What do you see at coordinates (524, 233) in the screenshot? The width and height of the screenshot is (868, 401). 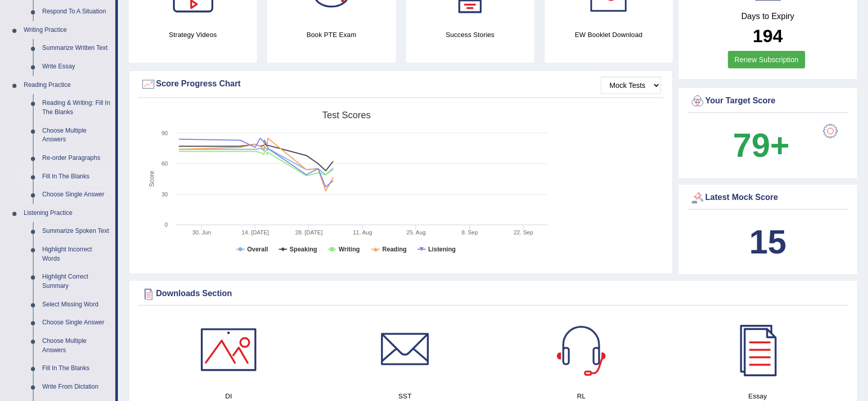 I see `tspan: 22. Sep` at bounding box center [524, 233].